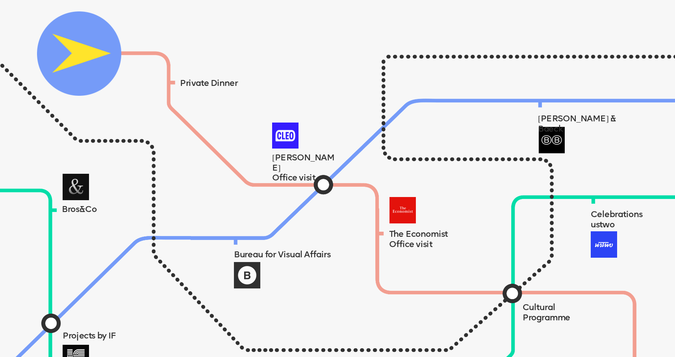  Describe the element at coordinates (79, 209) in the screenshot. I see `span: Bros&Co` at that location.